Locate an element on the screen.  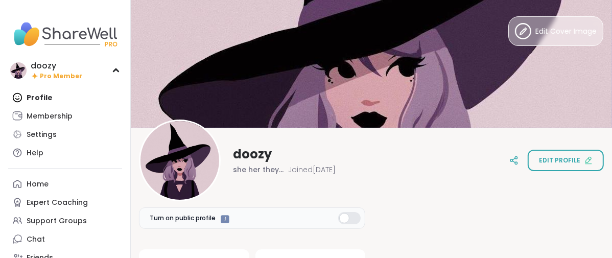
div: Settings is located at coordinates (41, 135).